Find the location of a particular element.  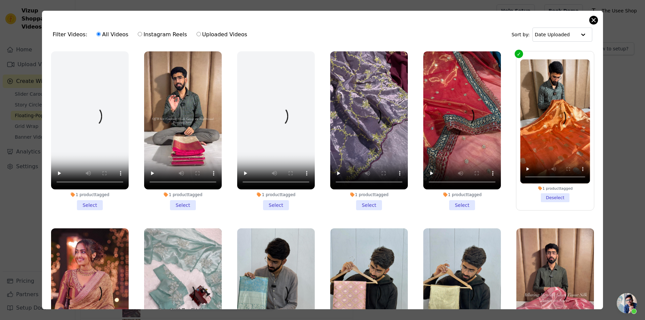

div: Filter Videos: is located at coordinates (152, 35).